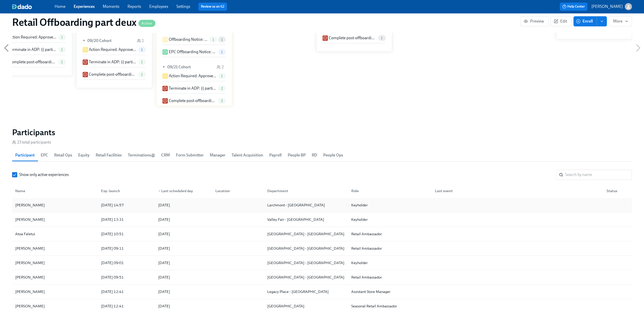 The width and height of the screenshot is (644, 318). I want to click on span: More, so click(620, 21).